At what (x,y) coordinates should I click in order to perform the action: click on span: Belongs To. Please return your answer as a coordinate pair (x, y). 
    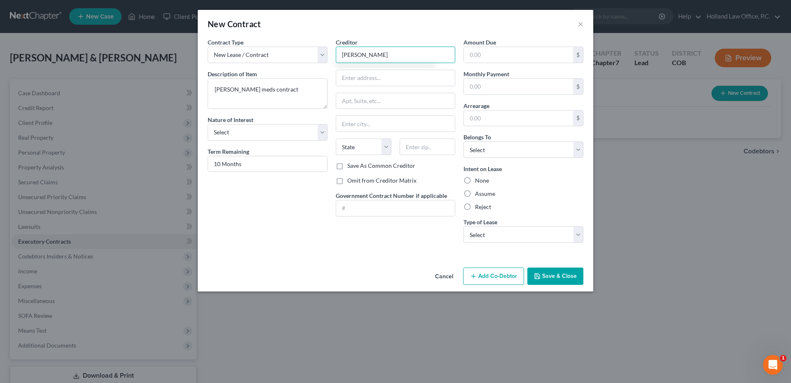
    Looking at the image, I should click on (477, 137).